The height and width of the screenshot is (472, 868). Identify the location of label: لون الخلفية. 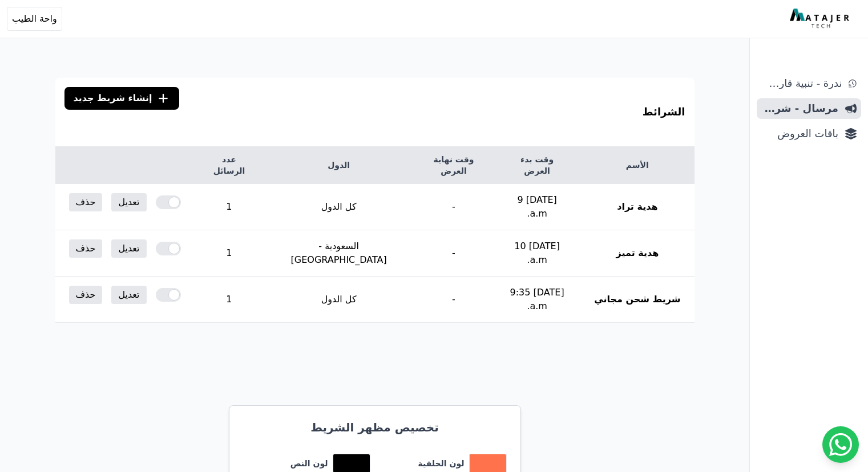
(444, 463).